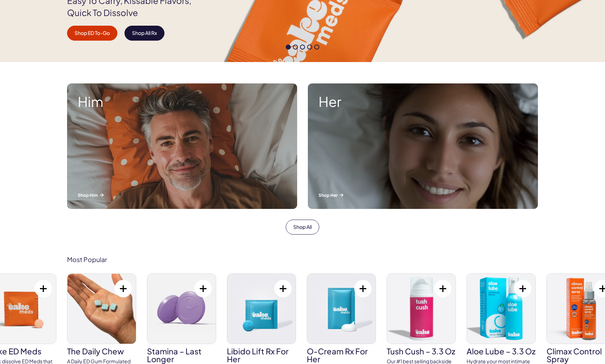 This screenshot has height=364, width=605. Describe the element at coordinates (102, 351) in the screenshot. I see `h3: The Daily Chew` at that location.